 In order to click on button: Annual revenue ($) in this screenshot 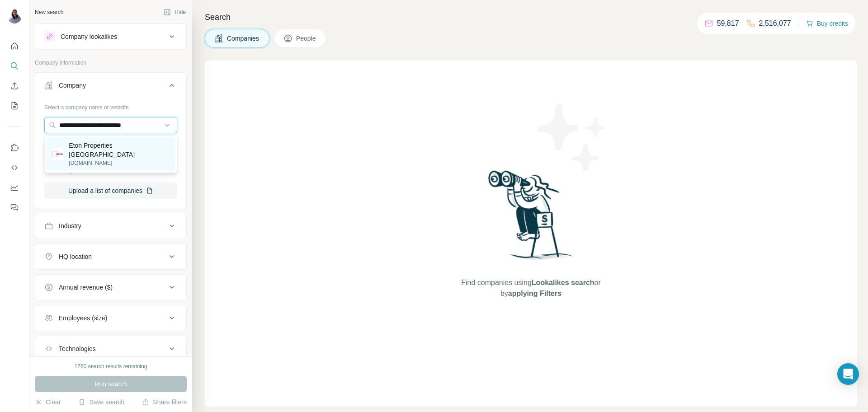, I will do `click(111, 288)`.